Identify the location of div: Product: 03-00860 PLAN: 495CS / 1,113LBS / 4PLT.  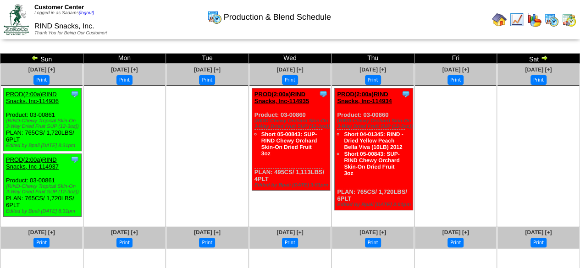
(291, 139).